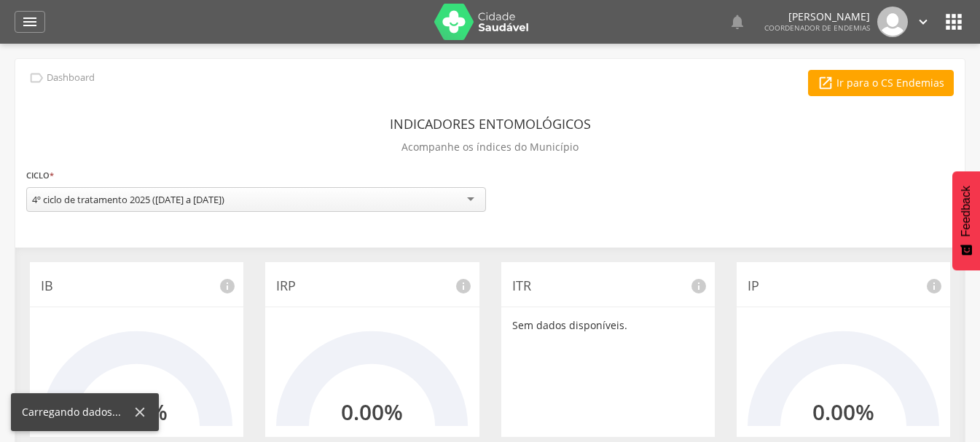 The image size is (980, 442). What do you see at coordinates (70, 78) in the screenshot?
I see `p: Dashboard` at bounding box center [70, 78].